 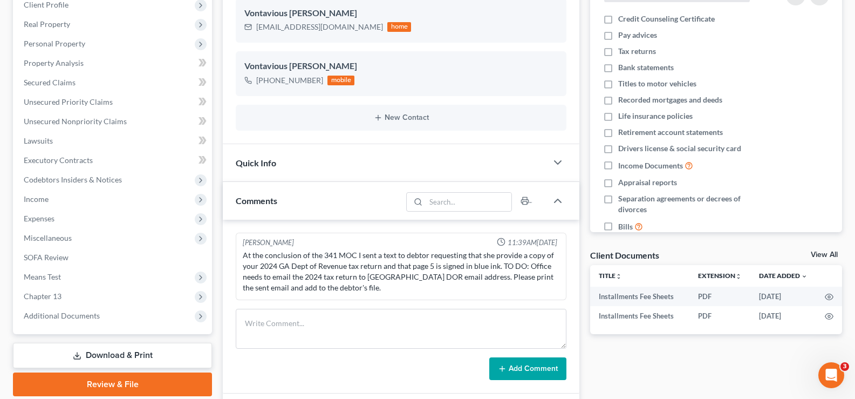 What do you see at coordinates (401, 271) in the screenshot?
I see `div: At the conclusion of the 341 MOC I sent a text to debtor requesting that she provide a copy of yo...` at bounding box center [401, 271].